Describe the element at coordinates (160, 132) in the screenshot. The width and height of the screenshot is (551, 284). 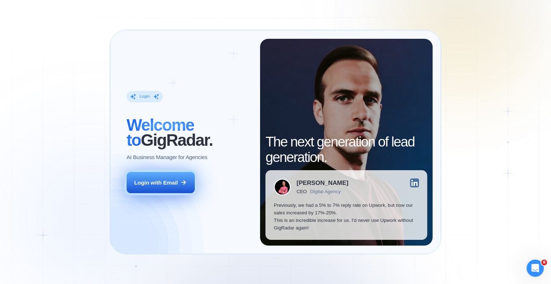
I see `span: Welcome to` at that location.